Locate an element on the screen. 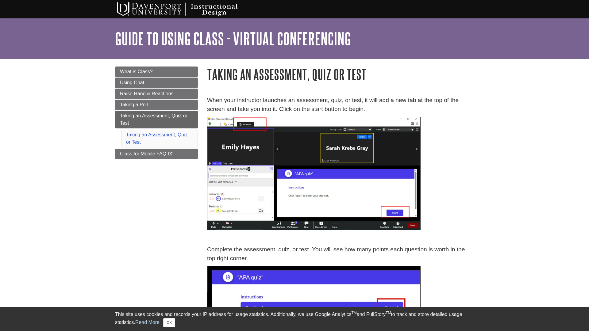 This screenshot has width=589, height=331. div: This site uses cookies and records your IP address for usage statistics. Additionally, we use Goo... is located at coordinates (295, 319).